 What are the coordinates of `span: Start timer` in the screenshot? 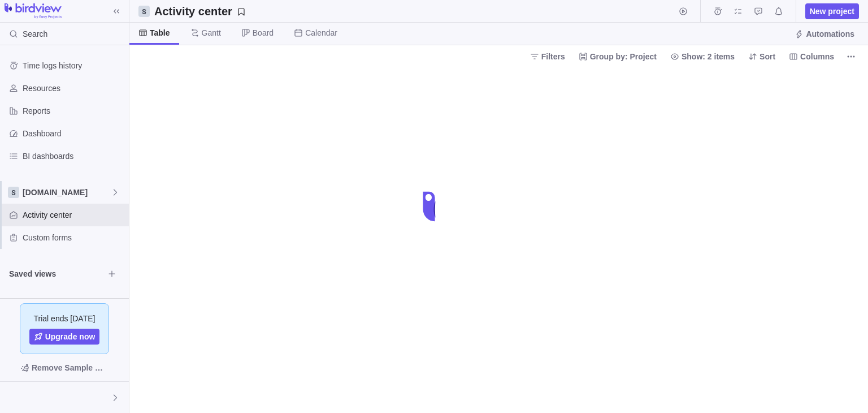 It's located at (683, 12).